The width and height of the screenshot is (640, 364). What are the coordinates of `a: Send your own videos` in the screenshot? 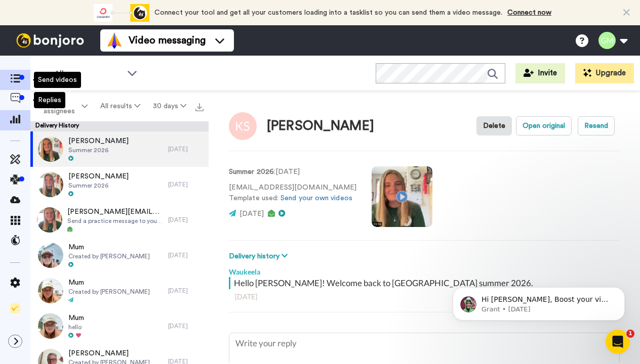 It's located at (317, 198).